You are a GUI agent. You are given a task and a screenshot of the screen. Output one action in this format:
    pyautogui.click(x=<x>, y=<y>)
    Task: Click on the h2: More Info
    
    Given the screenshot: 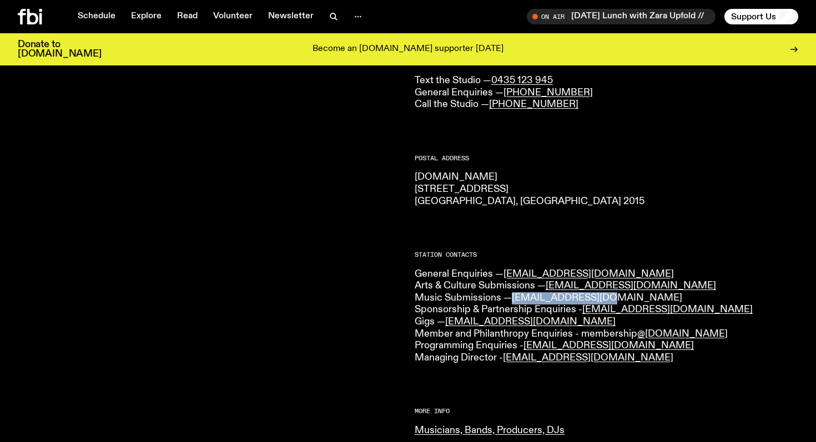 What is the action you would take?
    pyautogui.click(x=606, y=411)
    